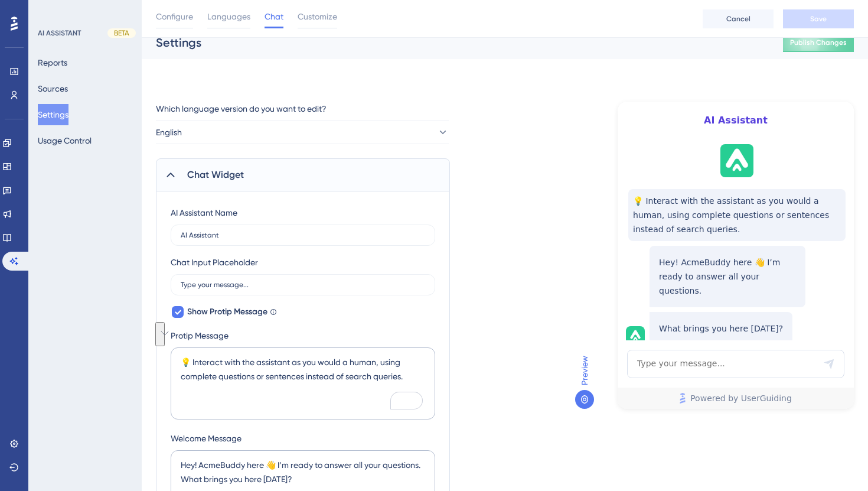 This screenshot has height=491, width=868. I want to click on span: Powered by UserGuiding, so click(741, 398).